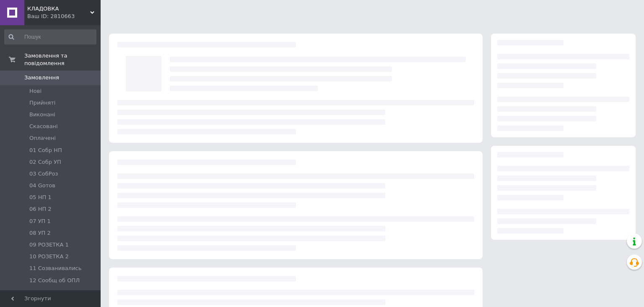  Describe the element at coordinates (49, 245) in the screenshot. I see `span: 09 РОЗЕТКА 1` at that location.